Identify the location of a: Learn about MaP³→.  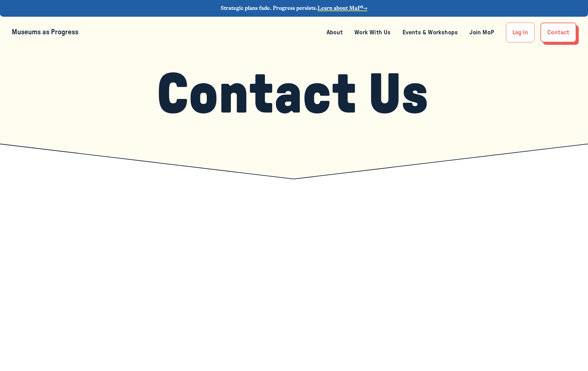
(342, 8).